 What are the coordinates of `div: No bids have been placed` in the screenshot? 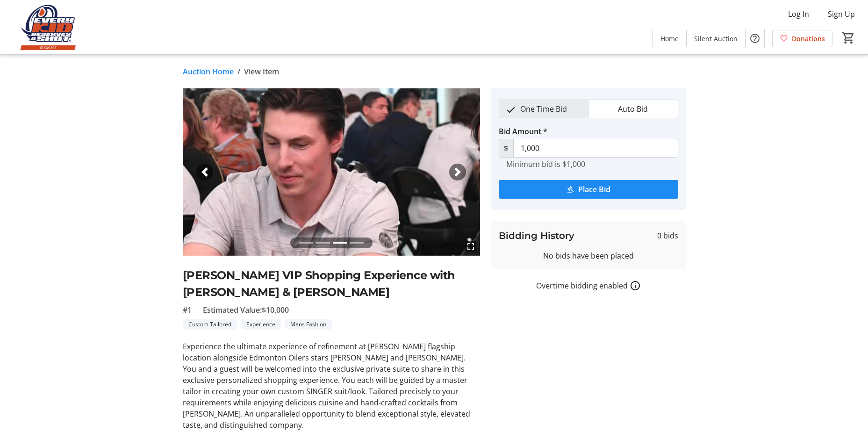 It's located at (588, 256).